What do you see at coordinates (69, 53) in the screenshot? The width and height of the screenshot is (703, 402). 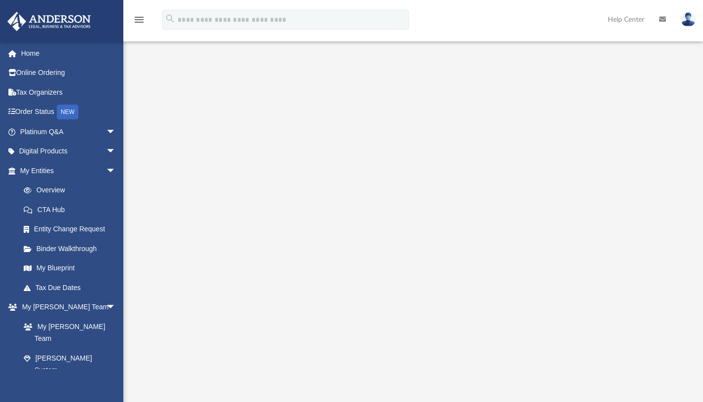 I see `a: Home` at bounding box center [69, 53].